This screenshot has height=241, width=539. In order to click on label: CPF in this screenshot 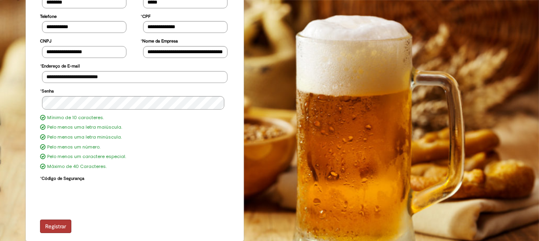, I will do `click(145, 15)`.